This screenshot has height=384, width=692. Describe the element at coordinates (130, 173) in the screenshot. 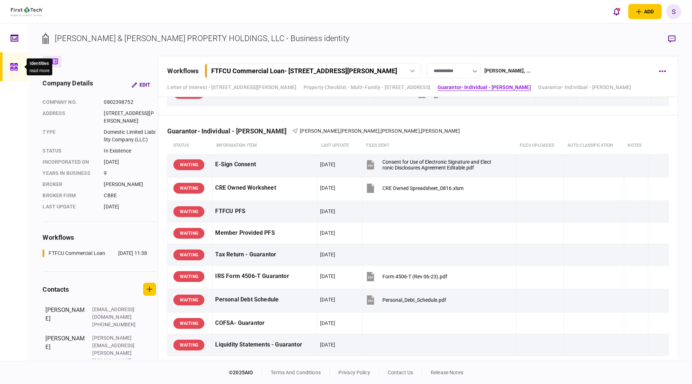

I see `div: 9` at that location.